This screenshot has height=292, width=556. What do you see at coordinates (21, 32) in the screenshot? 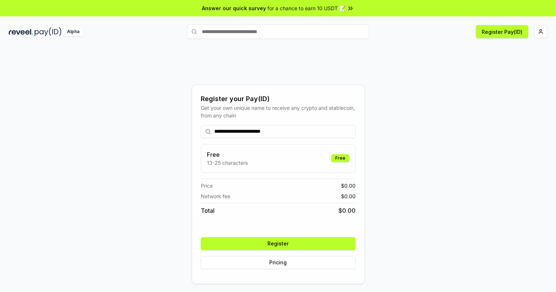
I see `img: reveel_dark` at bounding box center [21, 32].